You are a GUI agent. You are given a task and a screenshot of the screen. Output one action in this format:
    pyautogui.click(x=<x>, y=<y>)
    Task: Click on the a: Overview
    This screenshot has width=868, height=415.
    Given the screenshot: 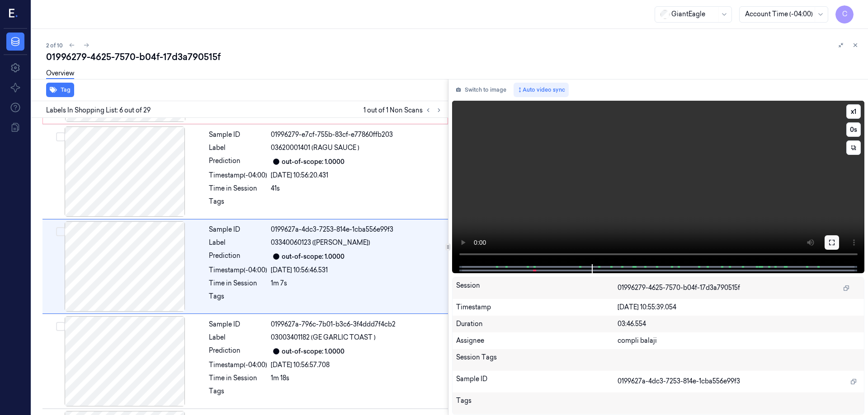 What is the action you would take?
    pyautogui.click(x=60, y=74)
    